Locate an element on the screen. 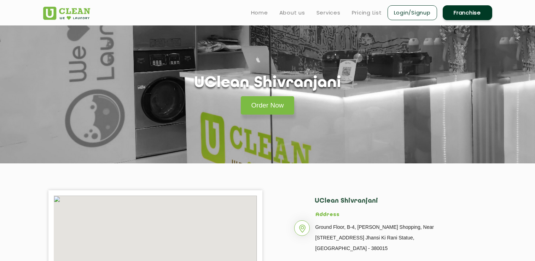 The width and height of the screenshot is (535, 261). a: Pricing List is located at coordinates (367, 13).